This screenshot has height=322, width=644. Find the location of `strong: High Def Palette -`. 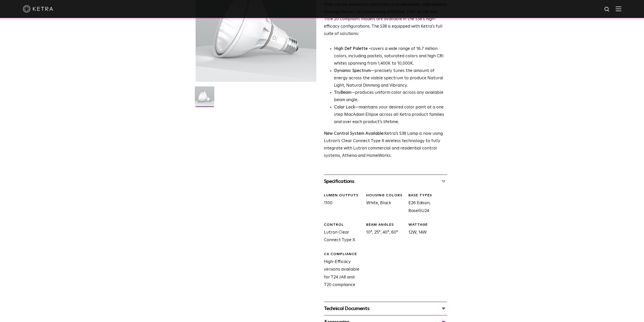

strong: High Def Palette - is located at coordinates (352, 49).